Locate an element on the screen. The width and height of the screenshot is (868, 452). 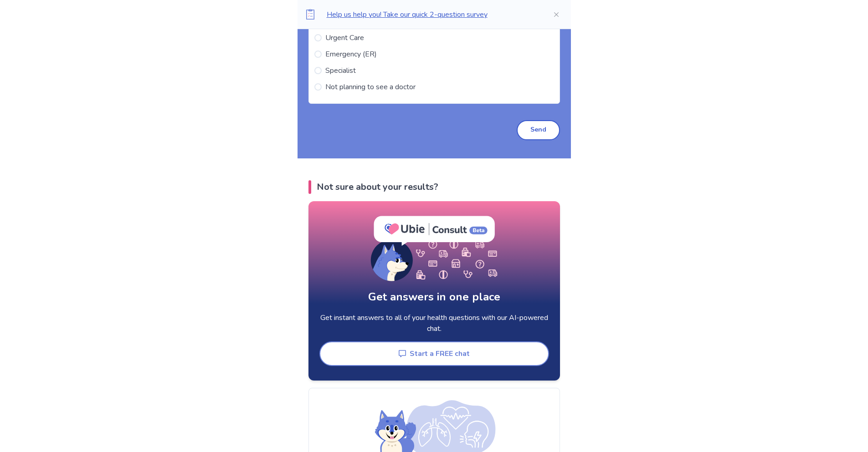
p: Get instant answers to all of your health questions with our AI-powered chat. is located at coordinates (434, 323).